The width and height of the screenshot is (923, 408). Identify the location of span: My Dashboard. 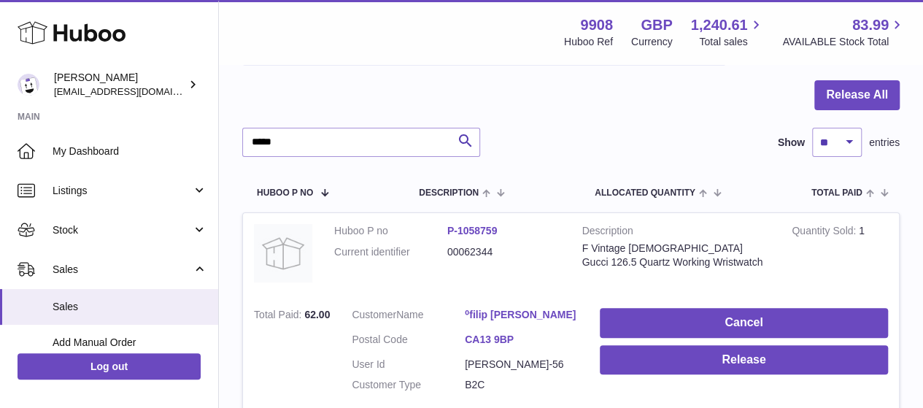
(130, 151).